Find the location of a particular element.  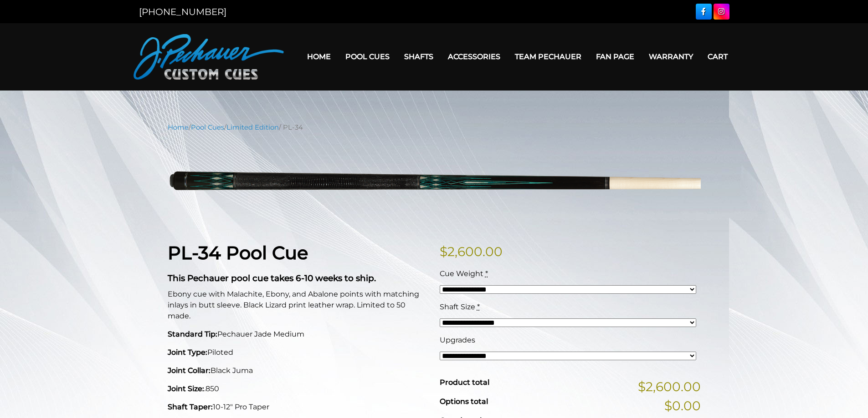

p: Black Juma is located at coordinates (298, 371).